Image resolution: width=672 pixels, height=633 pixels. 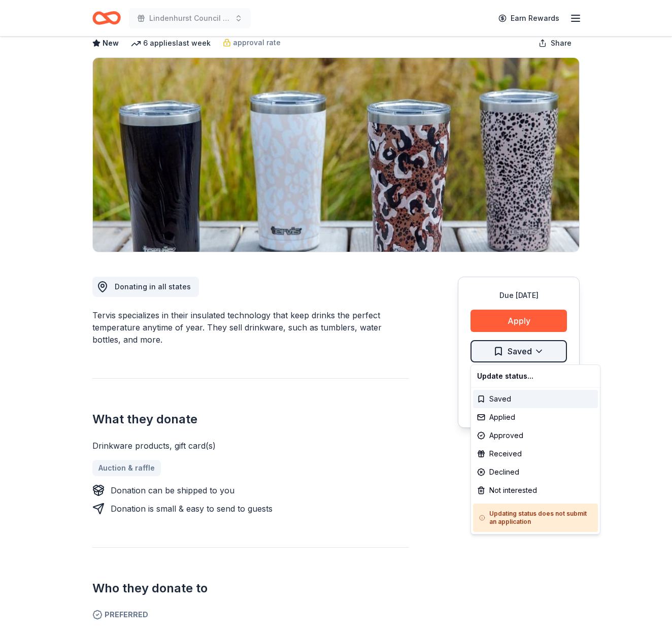 What do you see at coordinates (535, 435) in the screenshot?
I see `div: Approved` at bounding box center [535, 435].